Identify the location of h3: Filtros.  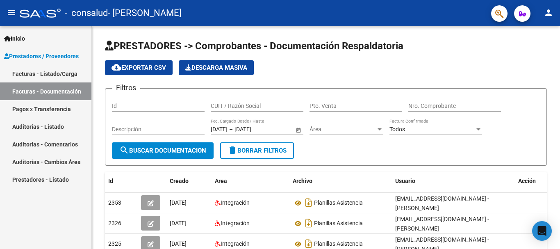
(126, 88).